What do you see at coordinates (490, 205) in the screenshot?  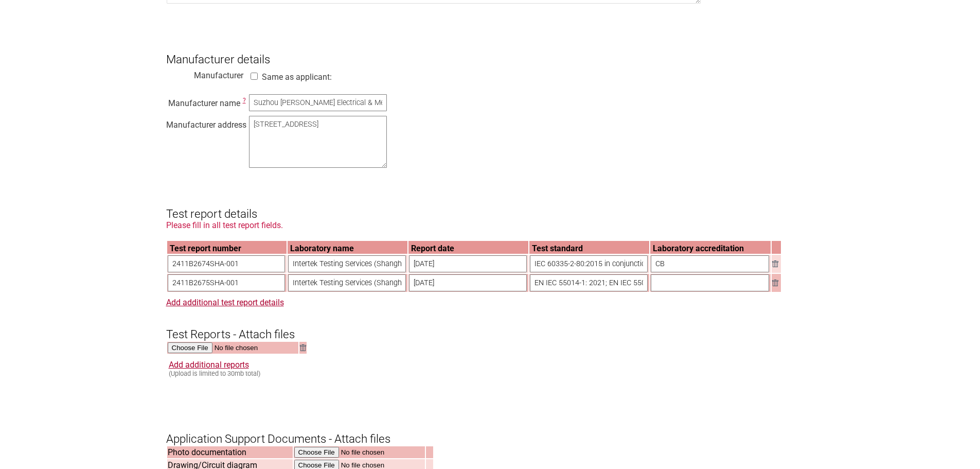 I see `h3: Test report details` at bounding box center [490, 205].